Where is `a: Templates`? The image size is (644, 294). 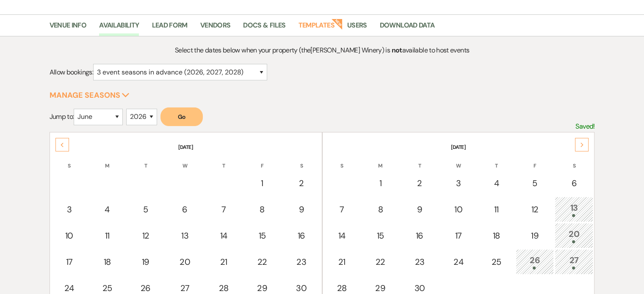 a: Templates is located at coordinates (316, 28).